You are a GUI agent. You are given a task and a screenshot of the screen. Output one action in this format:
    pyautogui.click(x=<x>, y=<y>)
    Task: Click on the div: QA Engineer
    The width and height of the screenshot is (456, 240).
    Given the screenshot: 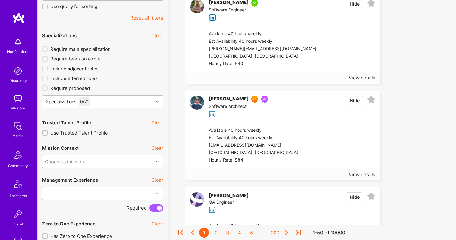 What is the action you would take?
    pyautogui.click(x=230, y=203)
    